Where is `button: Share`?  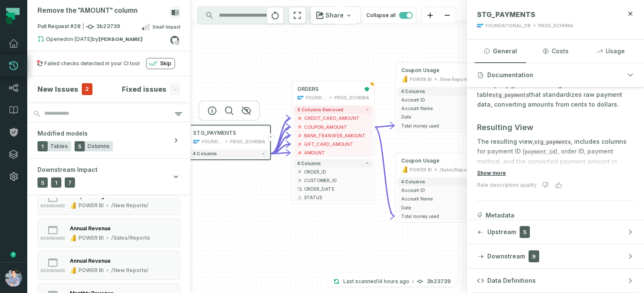
button: Share is located at coordinates (334, 15).